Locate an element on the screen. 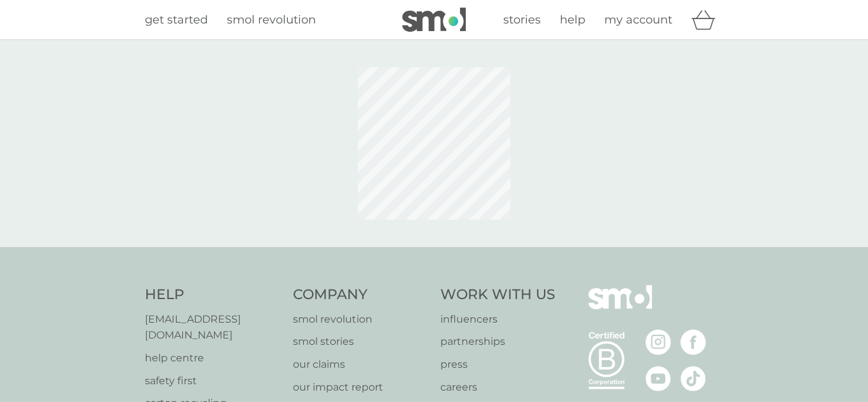 This screenshot has height=402, width=868. a: our claims is located at coordinates (360, 364).